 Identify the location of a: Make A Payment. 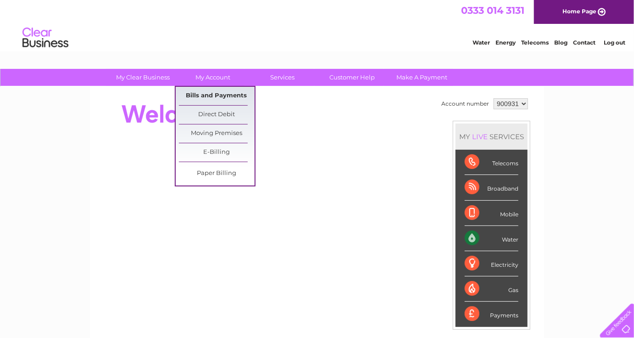
(422, 77).